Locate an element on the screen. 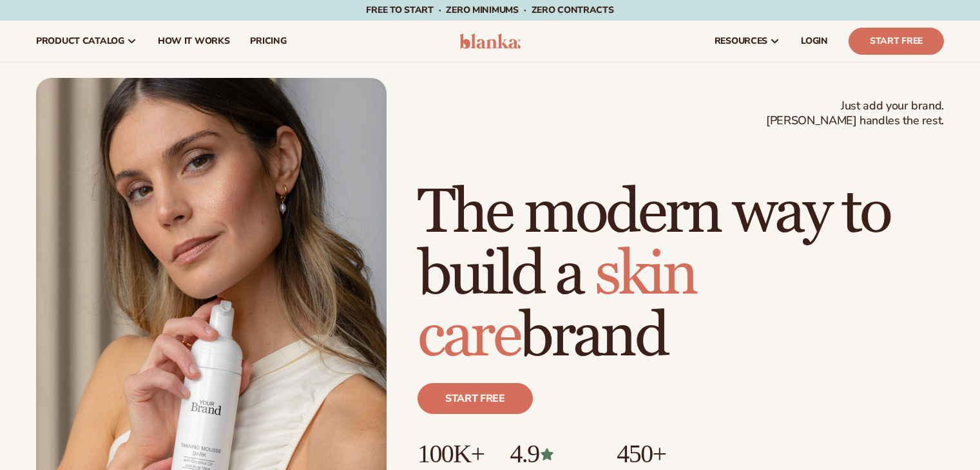  span: LOGIN is located at coordinates (814, 41).